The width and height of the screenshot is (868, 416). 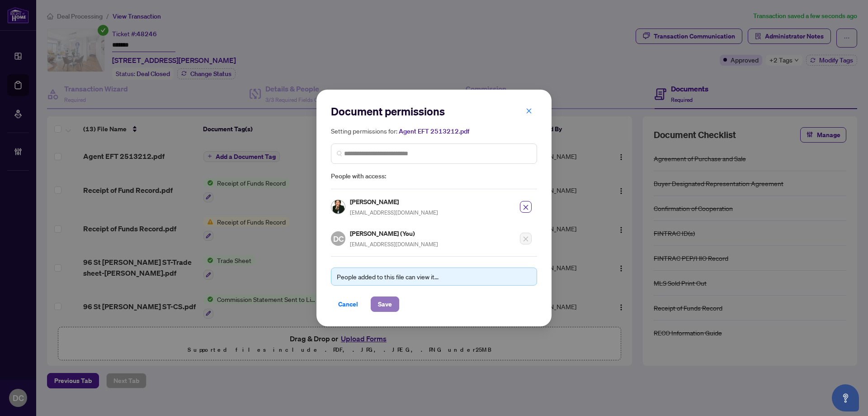 What do you see at coordinates (338, 238) in the screenshot?
I see `span: DC` at bounding box center [338, 238].